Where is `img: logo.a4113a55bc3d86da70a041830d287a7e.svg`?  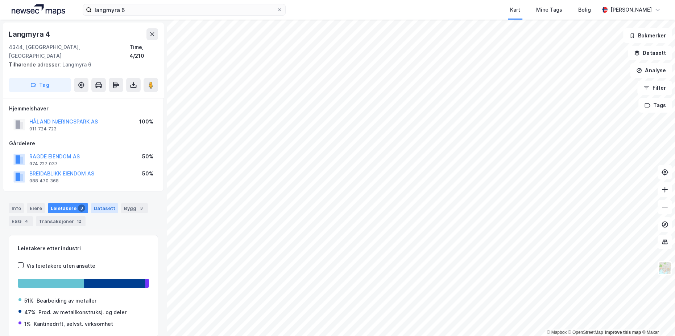 img: logo.a4113a55bc3d86da70a041830d287a7e.svg is located at coordinates (38, 10).